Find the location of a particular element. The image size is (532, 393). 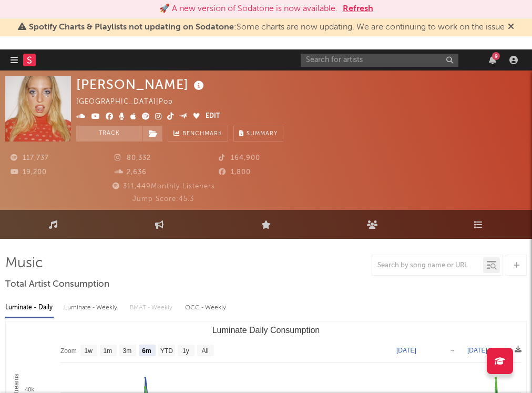

span: : Some charts are now updating. We are continuing to work on the issue is located at coordinates (266, 27).